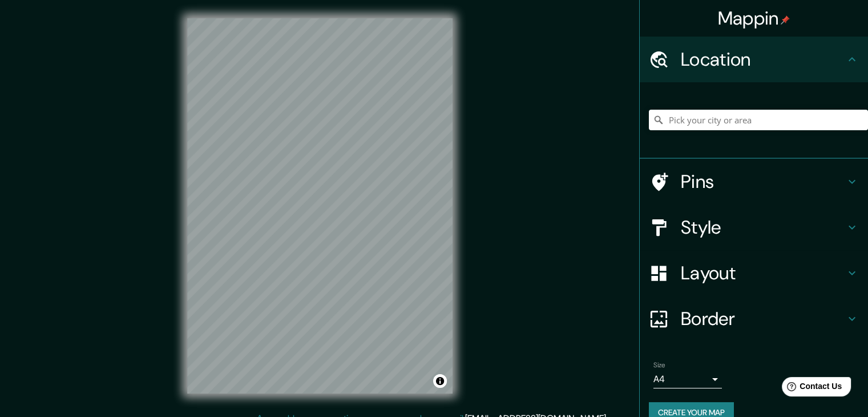  I want to click on h4: Mappin, so click(754, 18).